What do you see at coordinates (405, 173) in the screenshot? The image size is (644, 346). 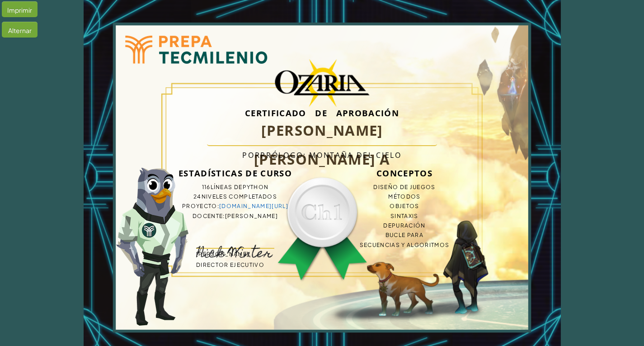 I see `font: Conceptos` at bounding box center [405, 173].